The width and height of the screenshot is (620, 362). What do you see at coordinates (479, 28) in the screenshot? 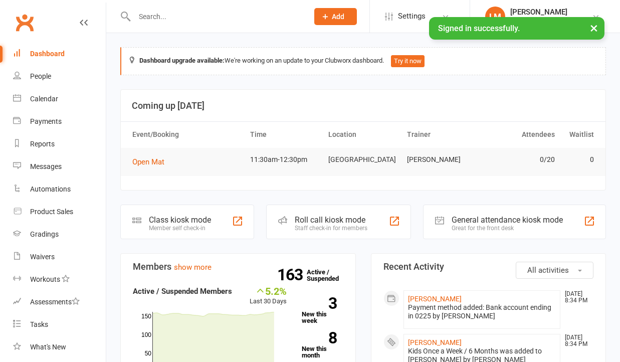
I see `span: Signed in successfully.` at bounding box center [479, 28].